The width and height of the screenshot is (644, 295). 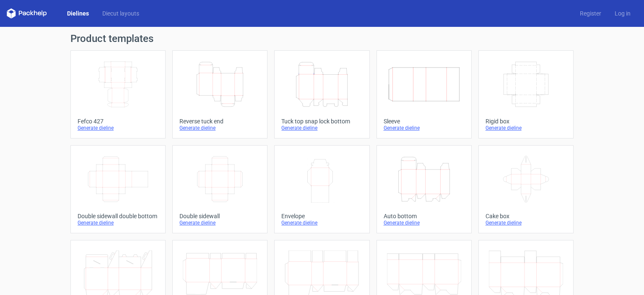 What do you see at coordinates (525, 189) in the screenshot?
I see `a: Cake boxGenerate dieline` at bounding box center [525, 189].